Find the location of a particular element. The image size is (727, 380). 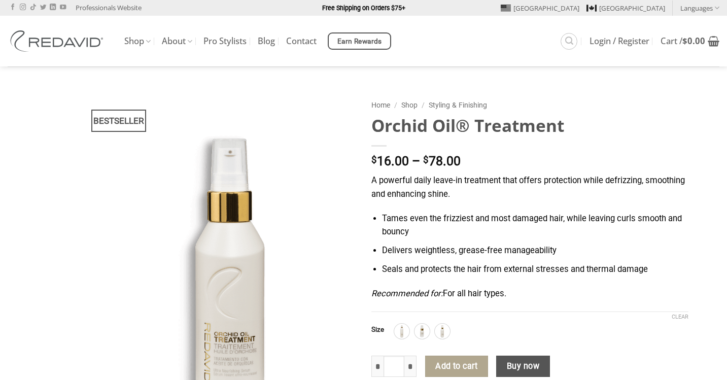

bdi: 16.00 is located at coordinates (390, 161).